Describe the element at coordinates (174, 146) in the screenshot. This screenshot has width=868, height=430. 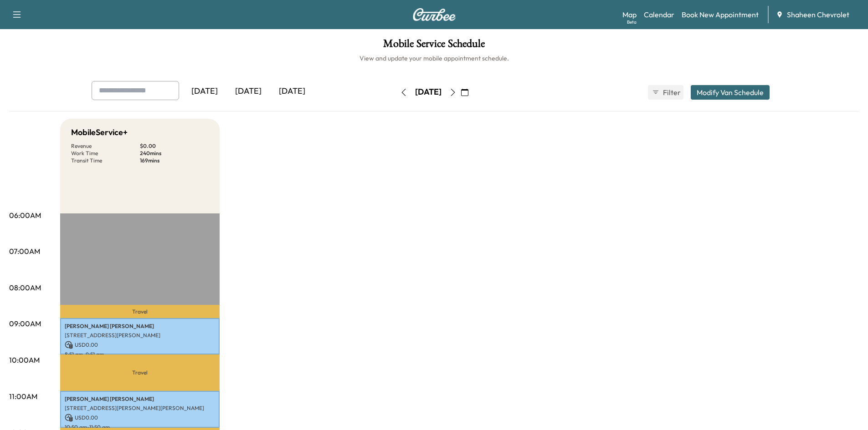
I see `p: $ 0.00` at that location.